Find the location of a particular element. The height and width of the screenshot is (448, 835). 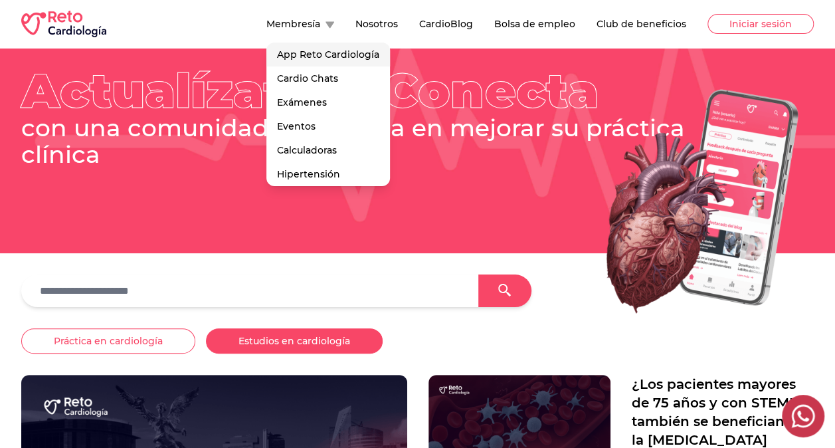

a: Nosotros is located at coordinates (377, 24).